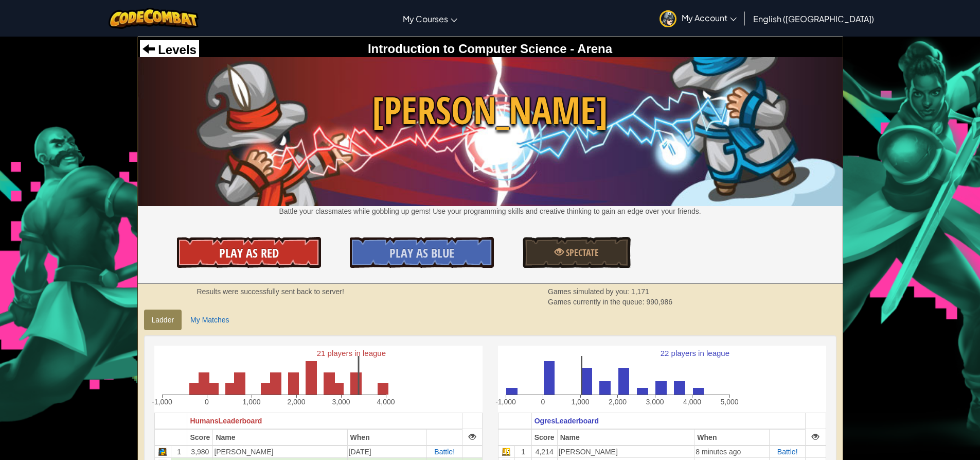  I want to click on a: Spectate, so click(577, 252).